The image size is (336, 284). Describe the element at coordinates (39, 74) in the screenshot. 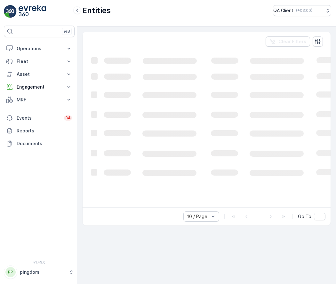

I see `p: Asset` at that location.